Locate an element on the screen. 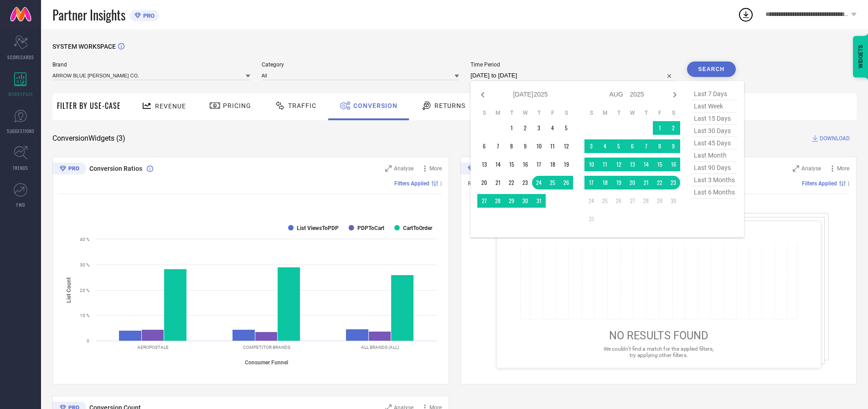 The height and width of the screenshot is (409, 868). th: Monday is located at coordinates (605, 113).